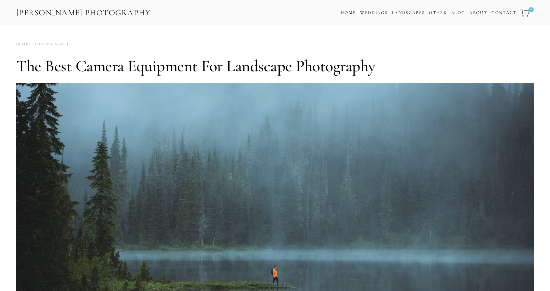  I want to click on a: 0 items in cart, so click(527, 13).